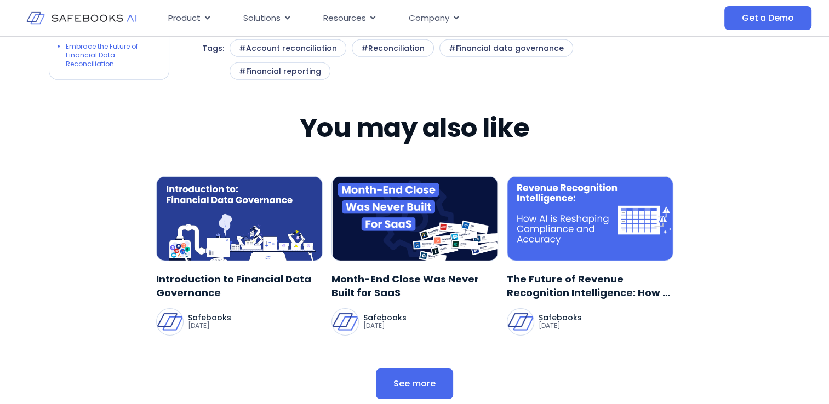 The height and width of the screenshot is (404, 829). Describe the element at coordinates (184, 18) in the screenshot. I see `span: Product` at that location.